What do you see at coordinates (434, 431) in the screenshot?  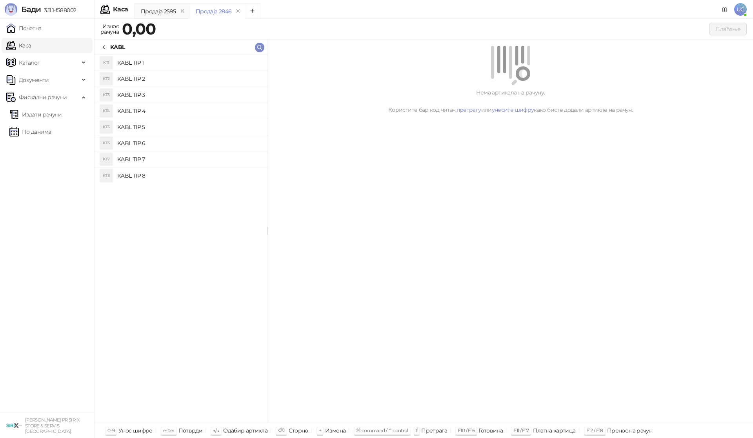 I see `div: Претрага` at bounding box center [434, 431].